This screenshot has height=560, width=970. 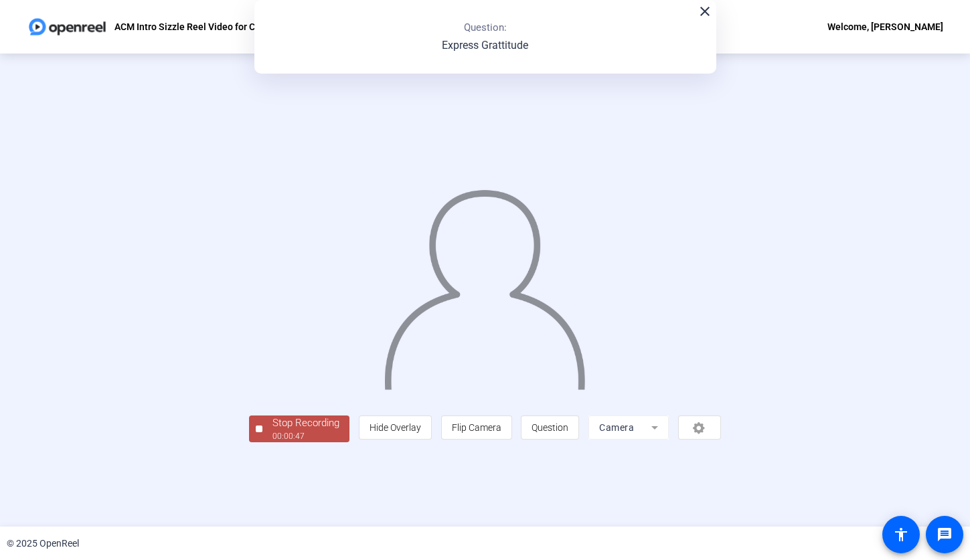 What do you see at coordinates (485, 27) in the screenshot?
I see `p: Question:` at bounding box center [485, 27].